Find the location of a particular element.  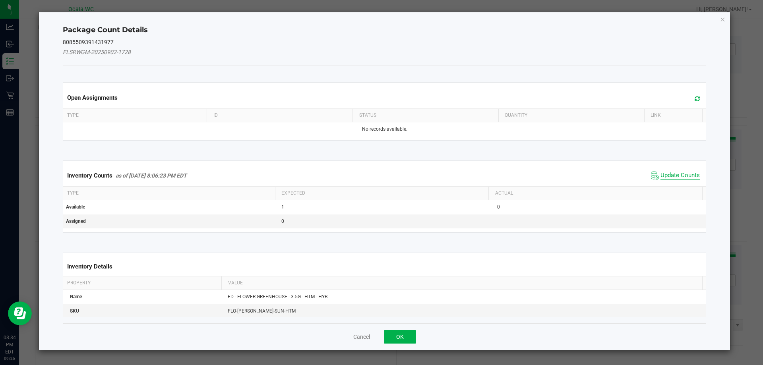

span: Quantity is located at coordinates (515, 115).